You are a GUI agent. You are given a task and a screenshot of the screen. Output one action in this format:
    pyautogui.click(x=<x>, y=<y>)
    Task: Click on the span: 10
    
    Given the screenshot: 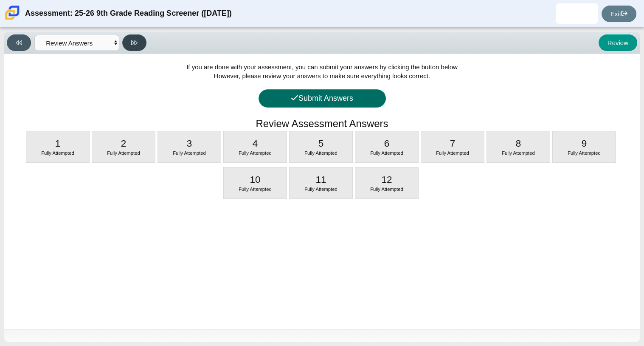 What is the action you would take?
    pyautogui.click(x=255, y=179)
    